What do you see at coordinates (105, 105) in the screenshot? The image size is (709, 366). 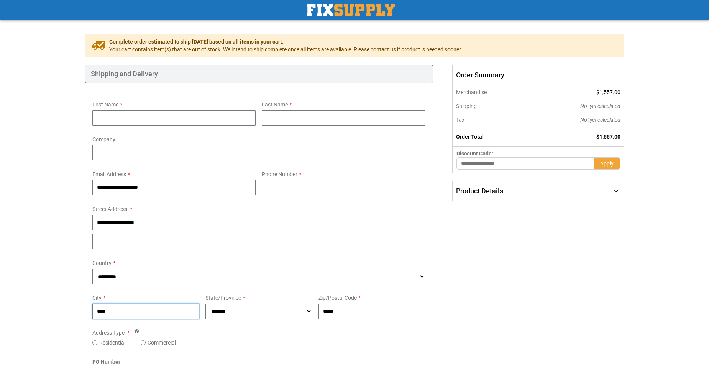 I see `span: First Name` at bounding box center [105, 105].